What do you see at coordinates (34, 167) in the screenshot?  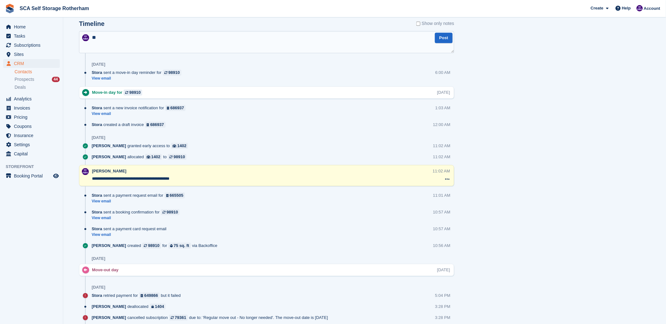 I see `span: Storefront` at bounding box center [34, 167].